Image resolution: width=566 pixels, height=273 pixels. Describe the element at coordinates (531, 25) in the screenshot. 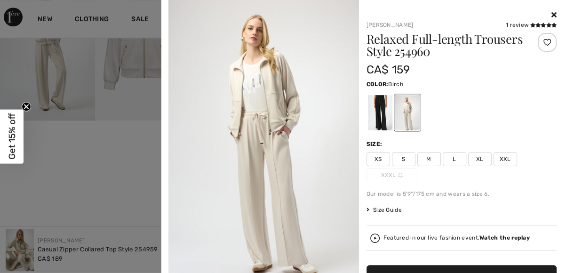

I see `div: 1 review` at that location.